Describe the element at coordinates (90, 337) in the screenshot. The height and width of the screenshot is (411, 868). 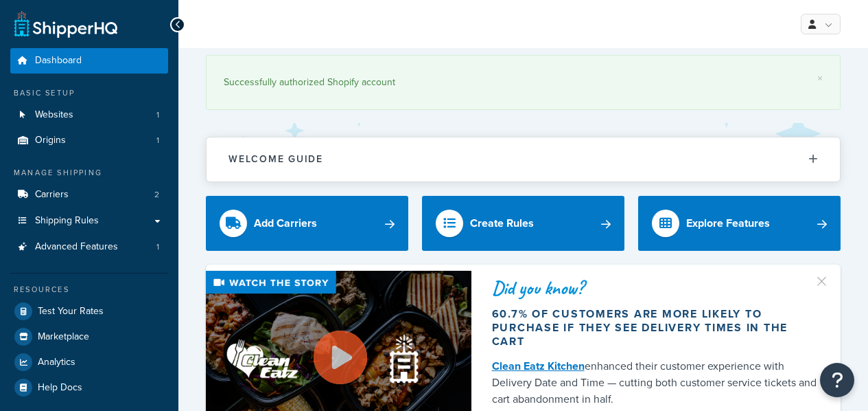
I see `a: Marketplace` at that location.